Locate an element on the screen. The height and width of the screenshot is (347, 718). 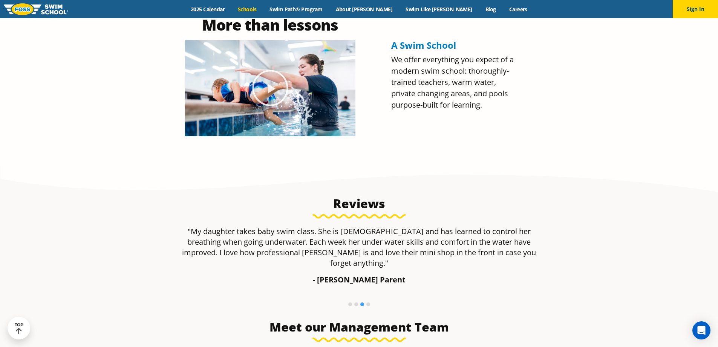
h2: More than lessons is located at coordinates (270, 25).